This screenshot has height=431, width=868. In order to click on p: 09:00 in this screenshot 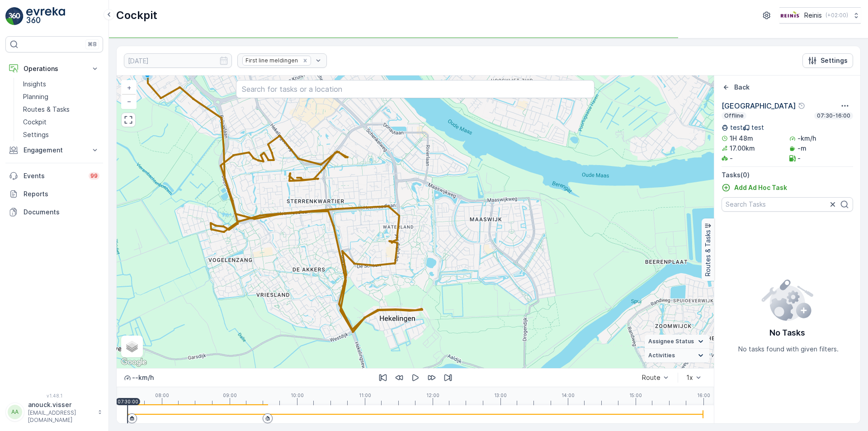, I will do `click(230, 395)`.